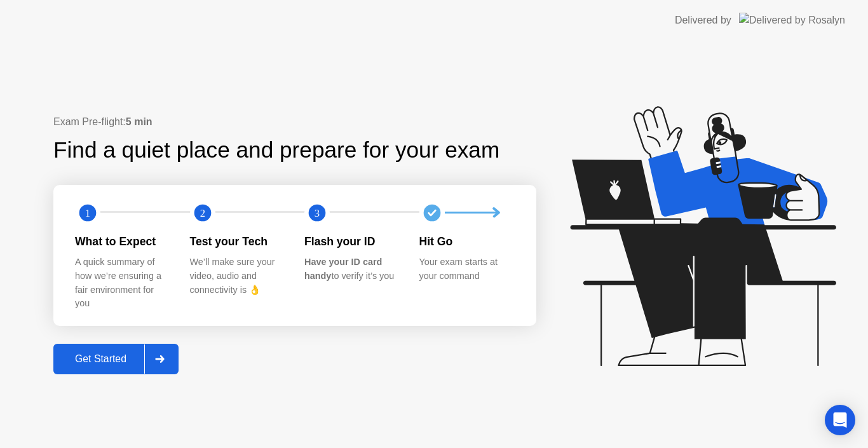  I want to click on b: 5 min, so click(139, 121).